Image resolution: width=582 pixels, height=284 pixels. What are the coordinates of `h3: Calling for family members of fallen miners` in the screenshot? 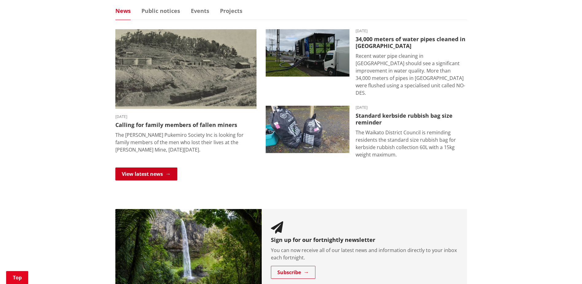 It's located at (186, 125).